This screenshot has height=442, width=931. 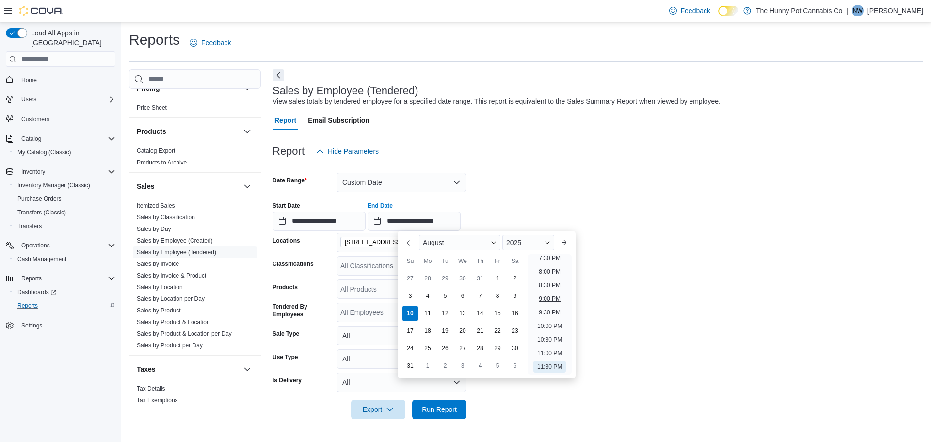 I want to click on span: Sales by Classification, so click(x=166, y=217).